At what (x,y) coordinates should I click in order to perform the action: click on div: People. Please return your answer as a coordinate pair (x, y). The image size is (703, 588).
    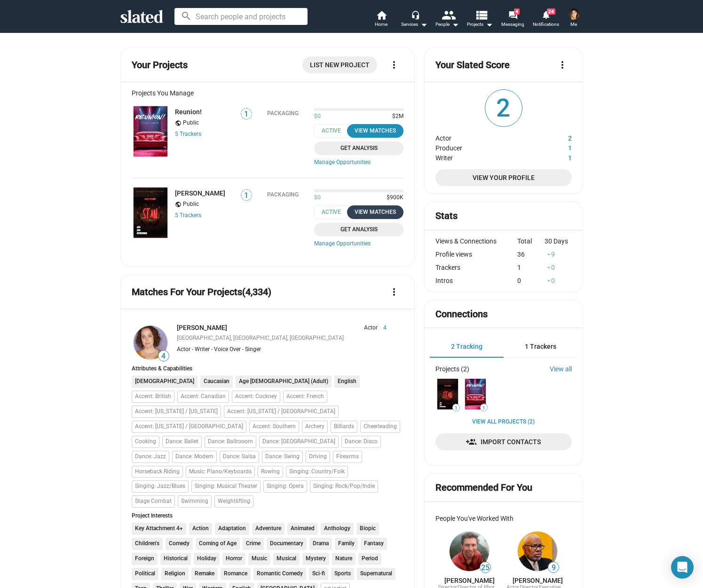
    Looking at the image, I should click on (447, 25).